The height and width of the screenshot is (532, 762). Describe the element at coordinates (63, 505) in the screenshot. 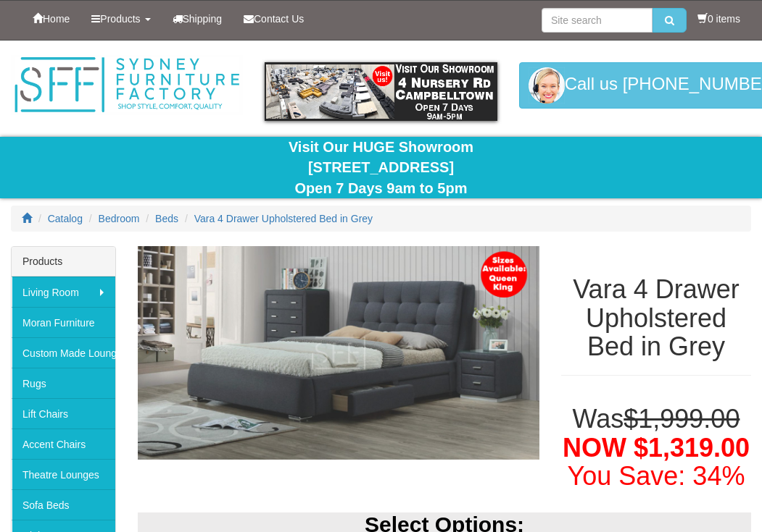

I see `a: Sofa Beds` at that location.